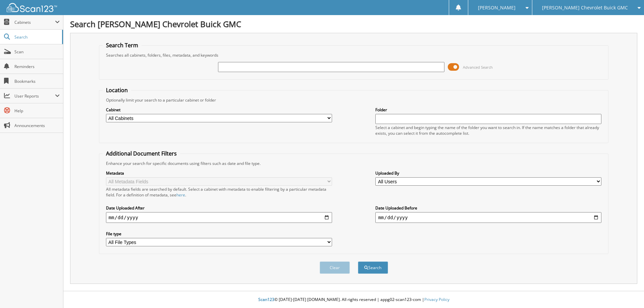  Describe the element at coordinates (37, 52) in the screenshot. I see `span: Scan` at that location.